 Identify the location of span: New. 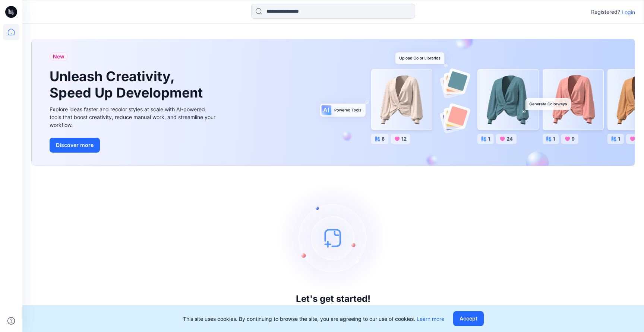
(59, 57).